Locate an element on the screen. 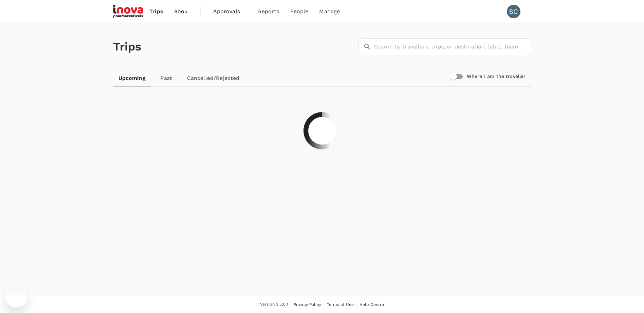 The width and height of the screenshot is (644, 313). span: Version 3.53.0 is located at coordinates (274, 305).